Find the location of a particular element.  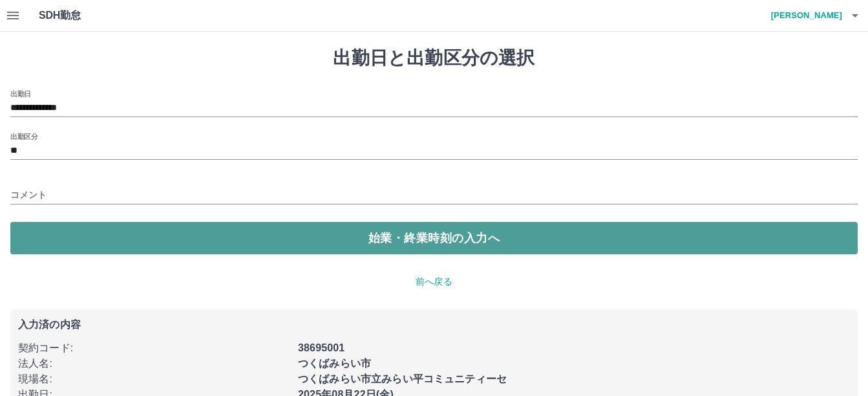

label: 出勤日 is located at coordinates (20, 93).